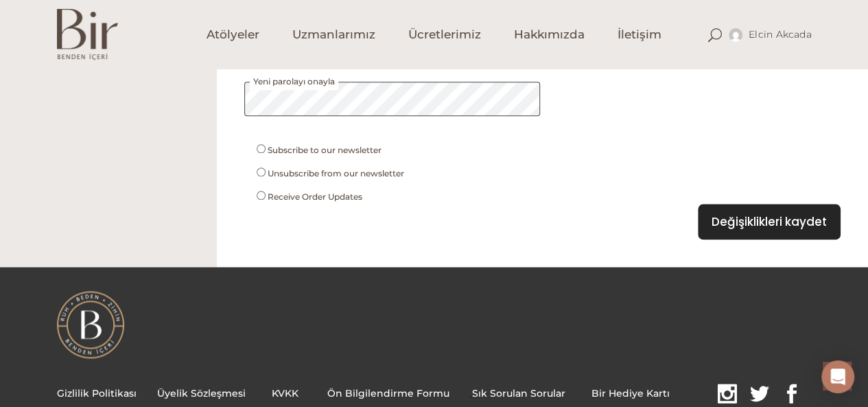  I want to click on span: Ücretlerimiz, so click(445, 35).